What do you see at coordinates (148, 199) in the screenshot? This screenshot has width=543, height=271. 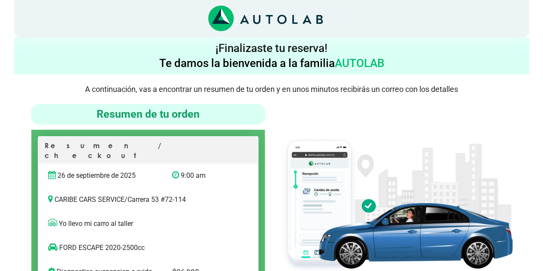 I see `p: CARIBE CARS SERVICE / Carrera 53 #72-114` at bounding box center [148, 199].